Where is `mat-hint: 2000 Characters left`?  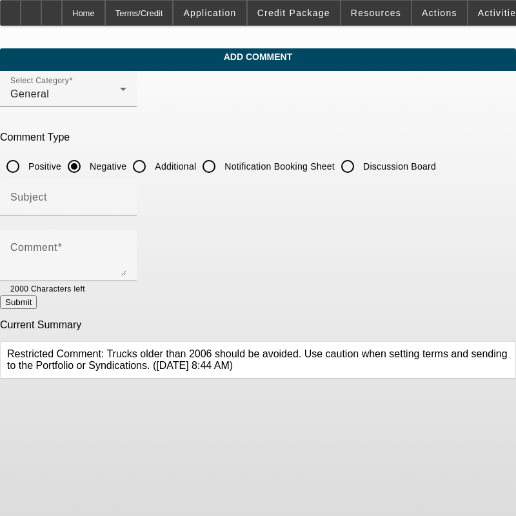 mat-hint: 2000 Characters left is located at coordinates (48, 288).